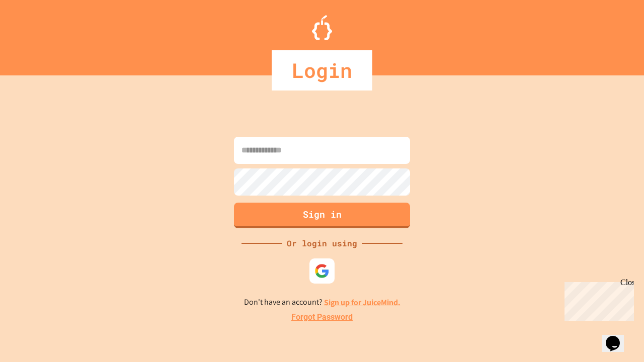 Image resolution: width=644 pixels, height=362 pixels. I want to click on div: Login, so click(322, 70).